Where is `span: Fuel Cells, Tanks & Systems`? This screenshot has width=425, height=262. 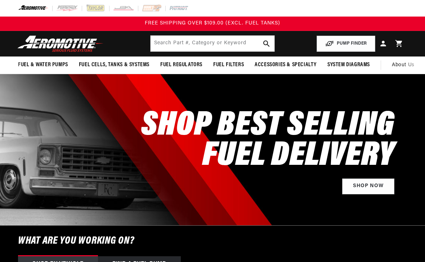
span: Fuel Cells, Tanks & Systems is located at coordinates (114, 65).